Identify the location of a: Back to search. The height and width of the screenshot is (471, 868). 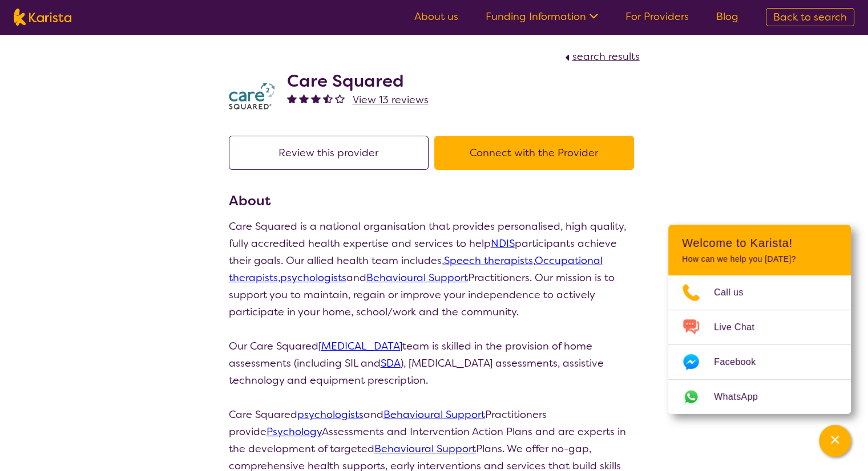
(810, 17).